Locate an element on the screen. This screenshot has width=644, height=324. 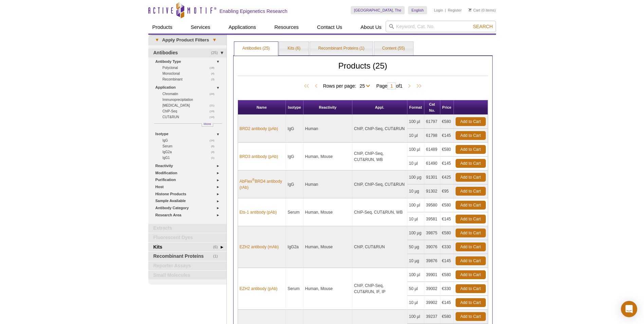
a: Reporter Assays is located at coordinates (188, 266).